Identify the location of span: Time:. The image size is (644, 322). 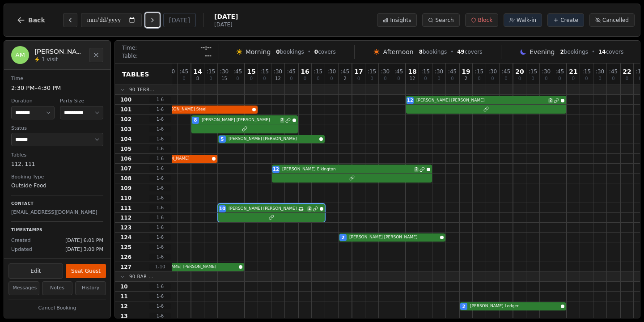
(129, 48).